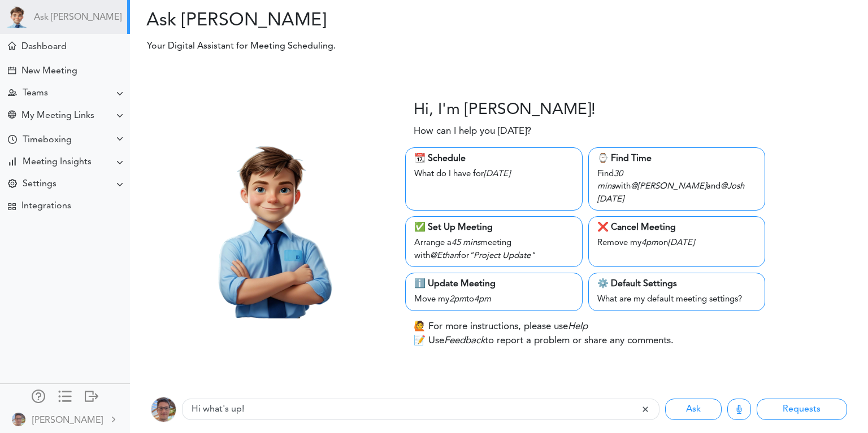  Describe the element at coordinates (12, 46) in the screenshot. I see `div: Meeting Dashboard` at that location.